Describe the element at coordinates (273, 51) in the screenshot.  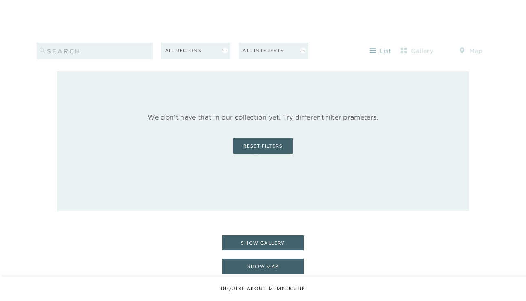
I see `button: All Interests` at that location.